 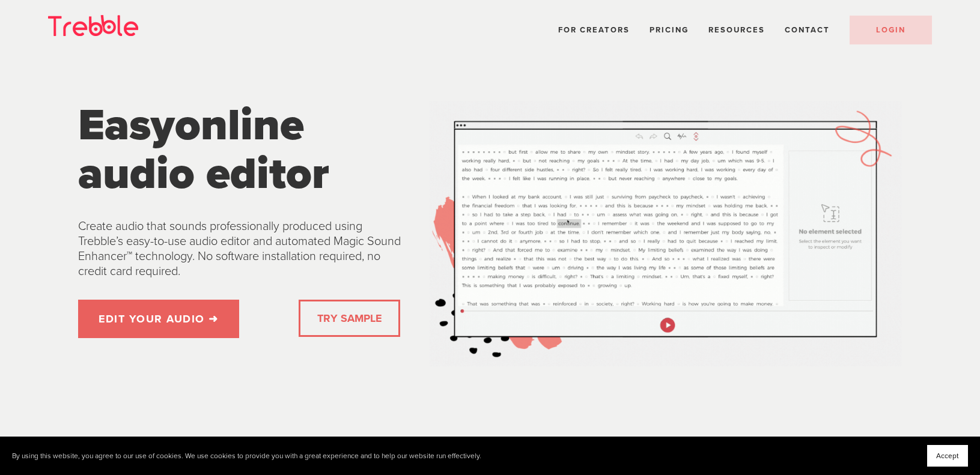 I want to click on p: Trusted by, so click(x=490, y=440).